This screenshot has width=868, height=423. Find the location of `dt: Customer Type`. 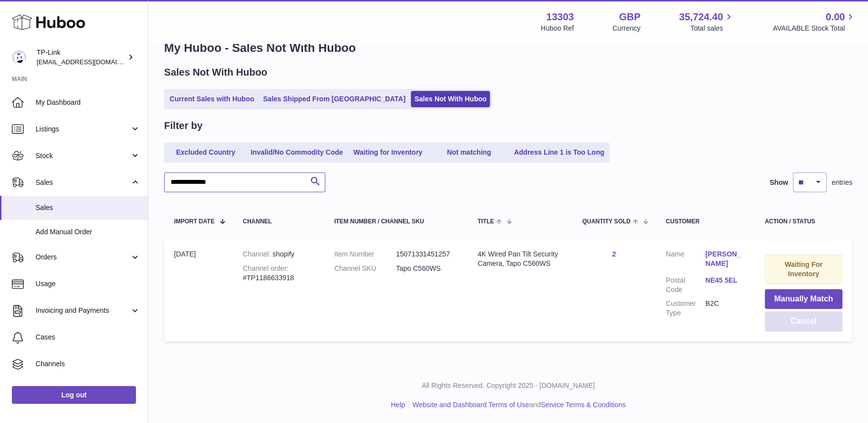

dt: Customer Type is located at coordinates (686, 309).